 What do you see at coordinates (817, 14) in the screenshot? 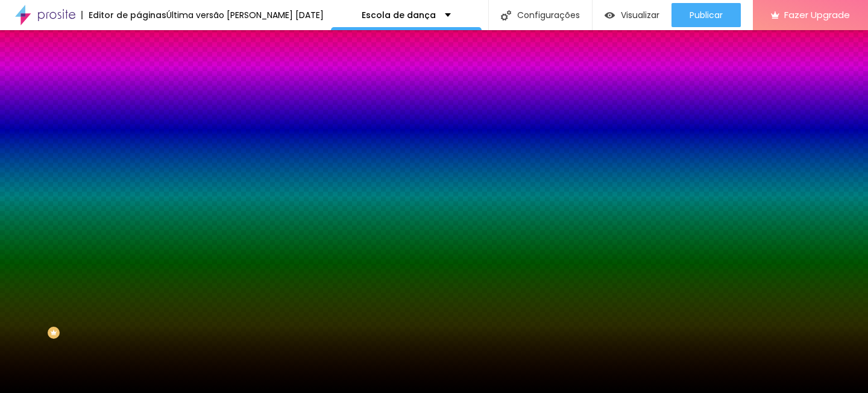
I see `span: Fazer Upgrade` at bounding box center [817, 14].